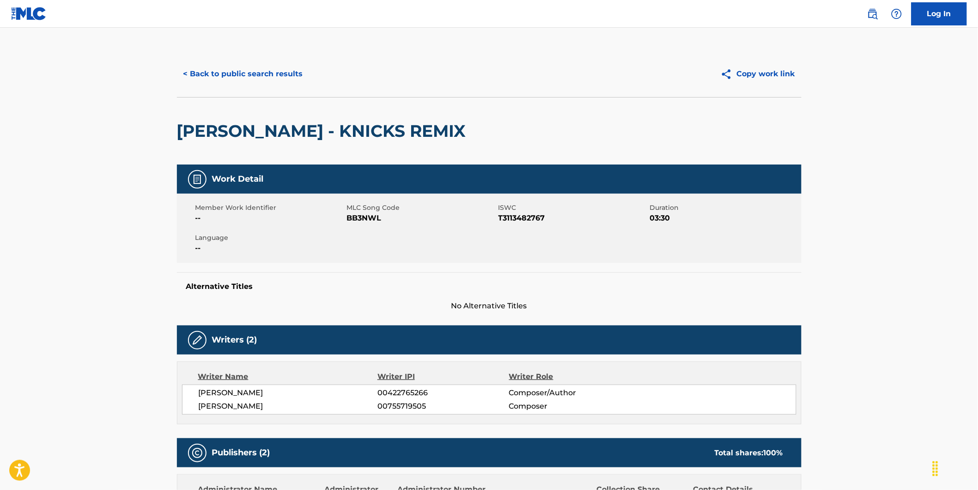 The width and height of the screenshot is (978, 490). What do you see at coordinates (421, 207) in the screenshot?
I see `span: MLC Song Code` at bounding box center [421, 207].